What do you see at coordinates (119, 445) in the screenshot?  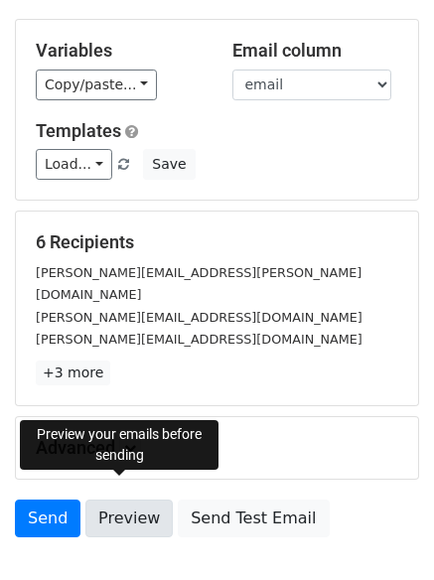 I see `div: Preview your emails before sending` at bounding box center [119, 445].